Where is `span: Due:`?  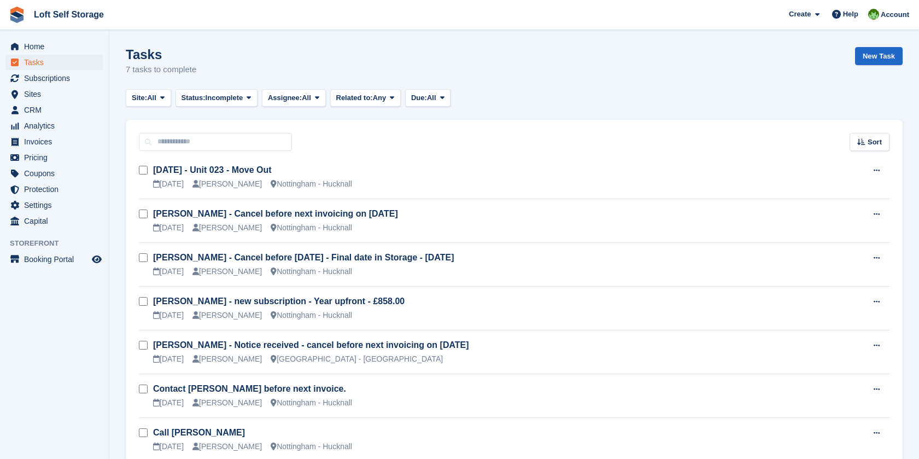 span: Due: is located at coordinates (419, 98).